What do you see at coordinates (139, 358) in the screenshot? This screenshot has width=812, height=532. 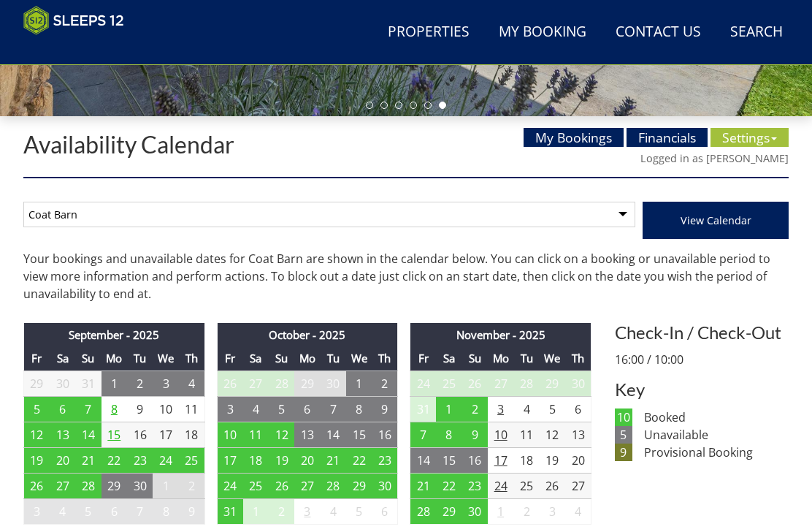 I see `th: Tu` at bounding box center [139, 358].